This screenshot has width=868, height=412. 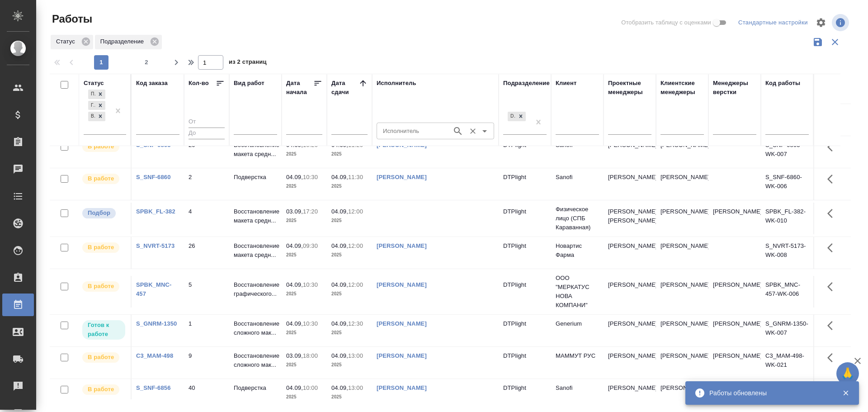 I want to click on div: Подразделение, so click(x=129, y=42).